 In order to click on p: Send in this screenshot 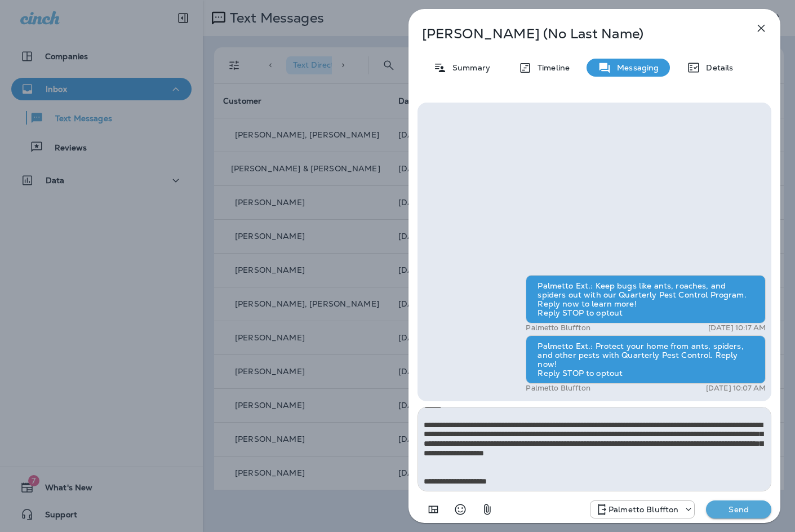, I will do `click(739, 509)`.